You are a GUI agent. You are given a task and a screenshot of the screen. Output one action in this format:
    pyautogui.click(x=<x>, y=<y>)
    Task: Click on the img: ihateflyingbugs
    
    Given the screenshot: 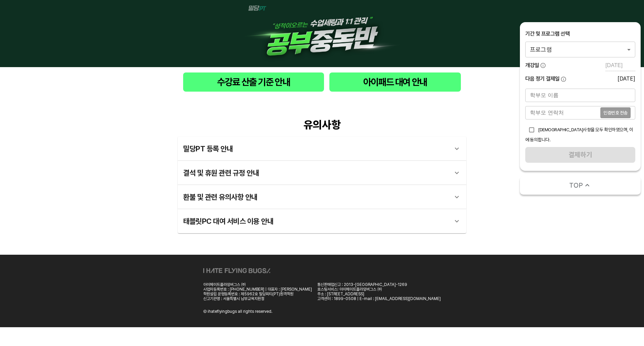 What is the action you would take?
    pyautogui.click(x=237, y=270)
    